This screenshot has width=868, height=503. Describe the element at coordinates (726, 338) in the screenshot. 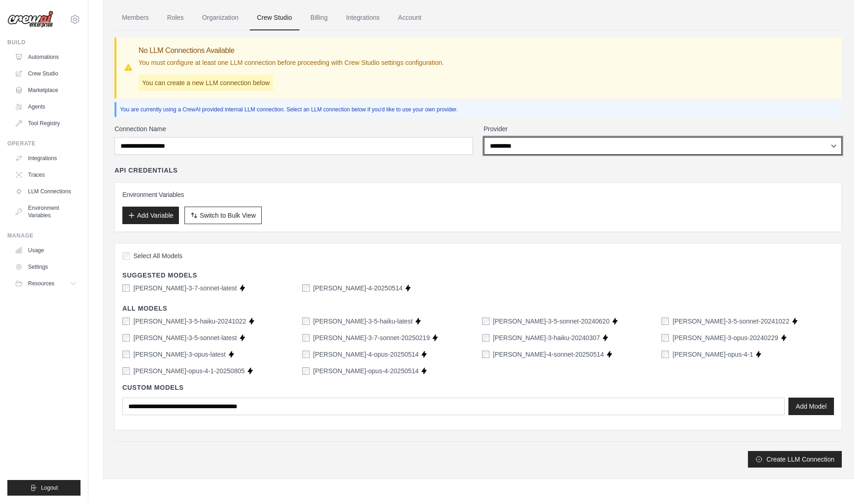

I see `label: claude-3-opus-20240229` at that location.